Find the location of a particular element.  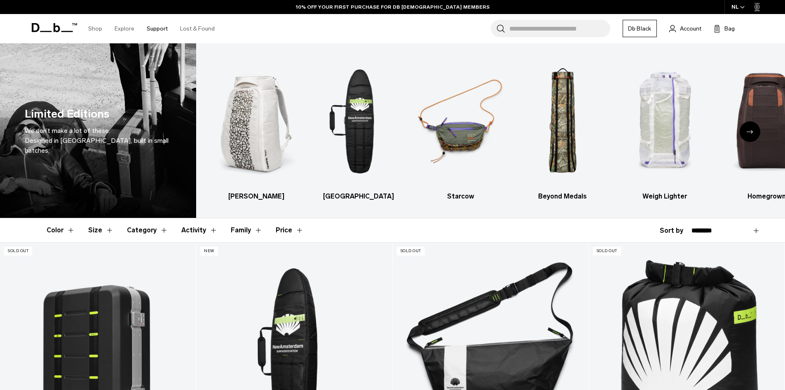

button: Bag is located at coordinates (724, 28).